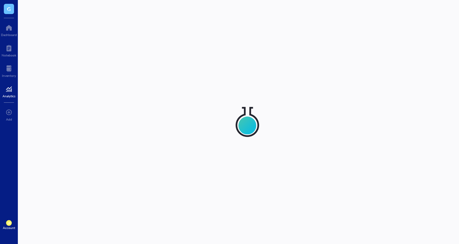 This screenshot has width=459, height=244. I want to click on div: Account, so click(9, 227).